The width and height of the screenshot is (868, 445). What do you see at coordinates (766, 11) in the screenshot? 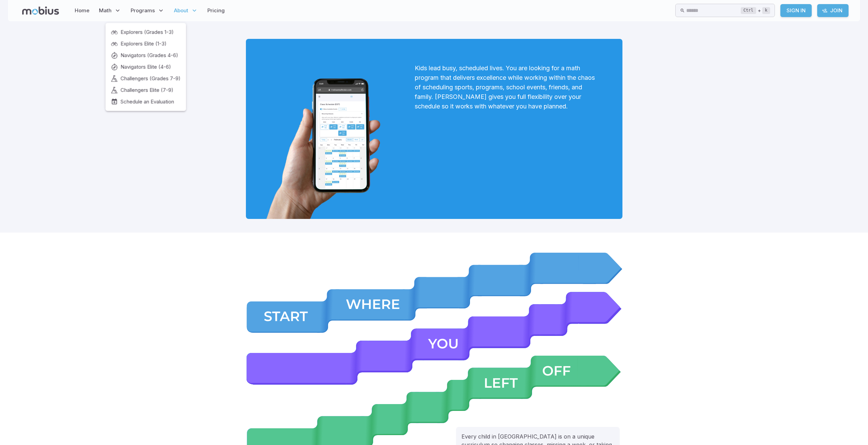
I see `kbd: k` at bounding box center [766, 11].